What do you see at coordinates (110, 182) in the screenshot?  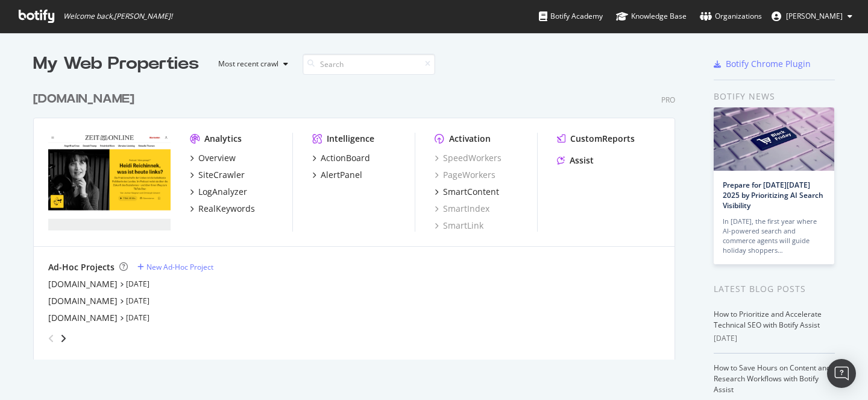 I see `img: www.zeit.de` at bounding box center [110, 182].